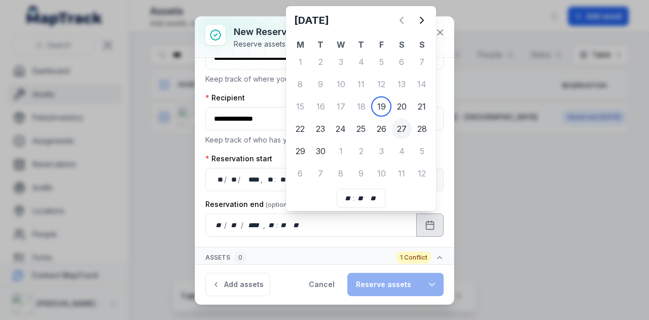 The width and height of the screenshot is (649, 320). What do you see at coordinates (422, 107) in the screenshot?
I see `div: 21` at bounding box center [422, 107].